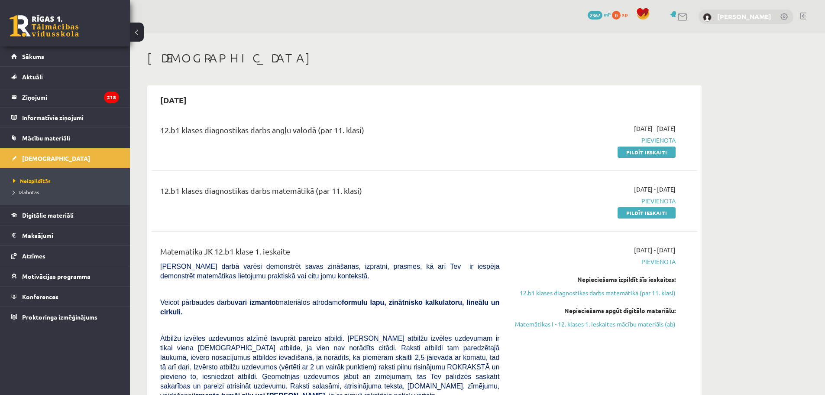 This screenshot has height=395, width=825. What do you see at coordinates (65, 235) in the screenshot?
I see `a: Maksājumi` at bounding box center [65, 235].